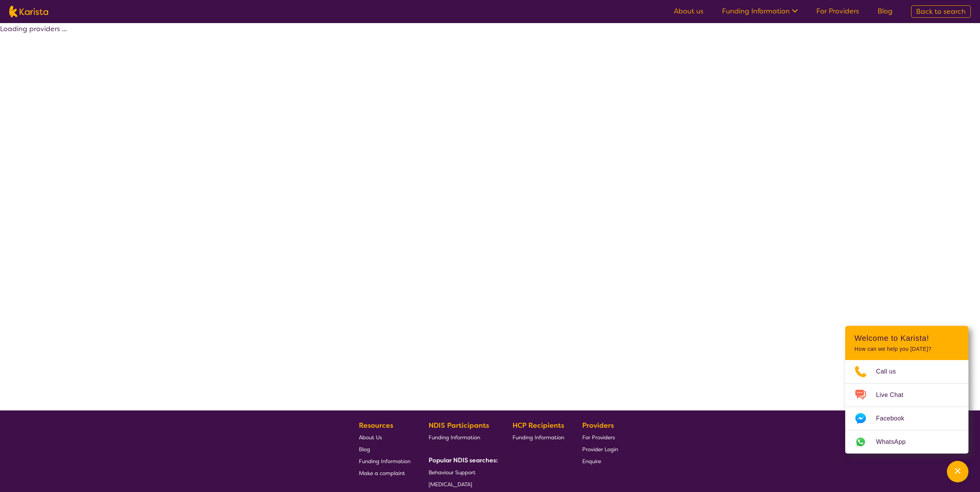 The width and height of the screenshot is (980, 492). I want to click on span: WhatsApp, so click(895, 442).